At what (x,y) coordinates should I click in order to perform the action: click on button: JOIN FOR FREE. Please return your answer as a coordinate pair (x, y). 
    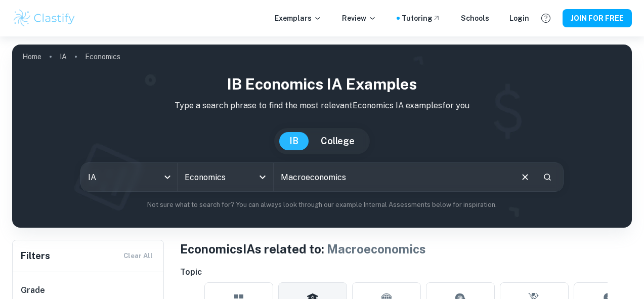
    Looking at the image, I should click on (596, 18).